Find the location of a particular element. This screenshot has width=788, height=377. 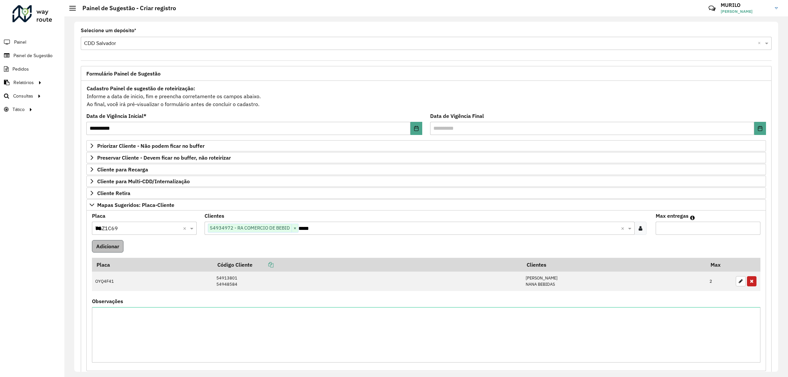

a: Cliente para Multi-CDD/Internalização is located at coordinates (426, 181).